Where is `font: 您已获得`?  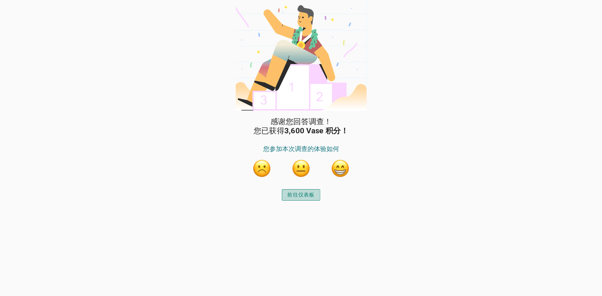
font: 您已获得 is located at coordinates (269, 131).